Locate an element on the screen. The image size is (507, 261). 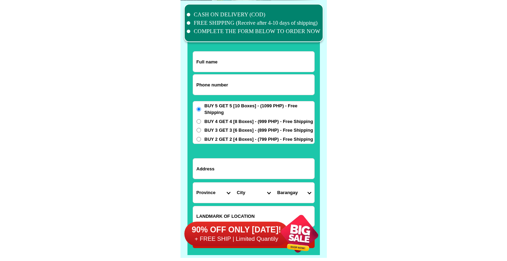
input: Input phone_number is located at coordinates (253, 85).